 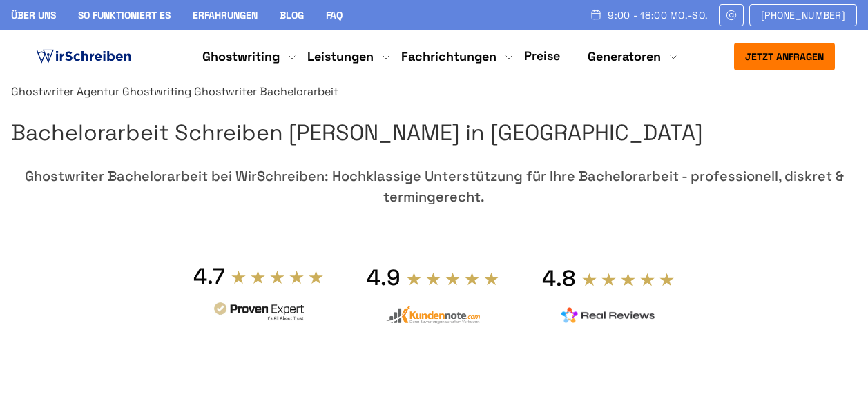 I want to click on div: 4.7, so click(x=210, y=276).